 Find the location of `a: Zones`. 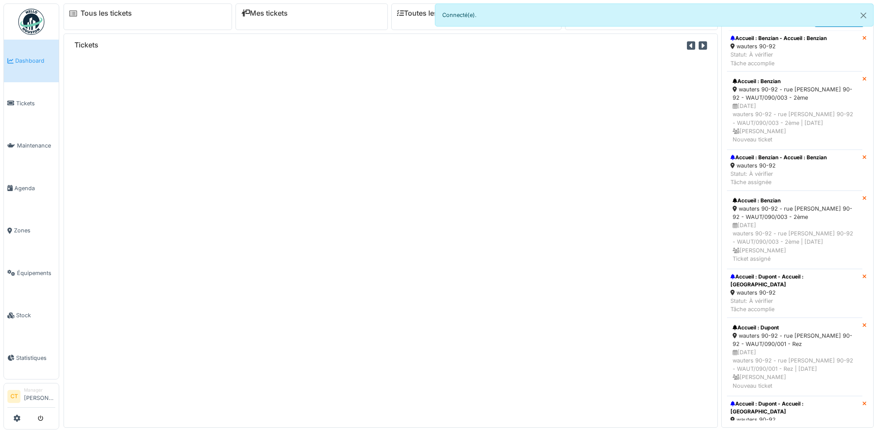

a: Zones is located at coordinates (31, 231).